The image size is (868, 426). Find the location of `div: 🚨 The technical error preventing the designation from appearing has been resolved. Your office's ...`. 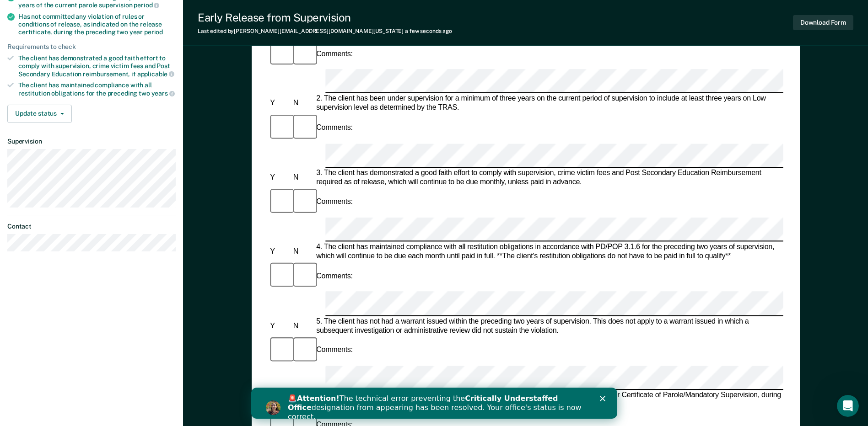

div: 🚨 The technical error preventing the designation from appearing has been resolved. Your office's ... is located at coordinates (187, 20).